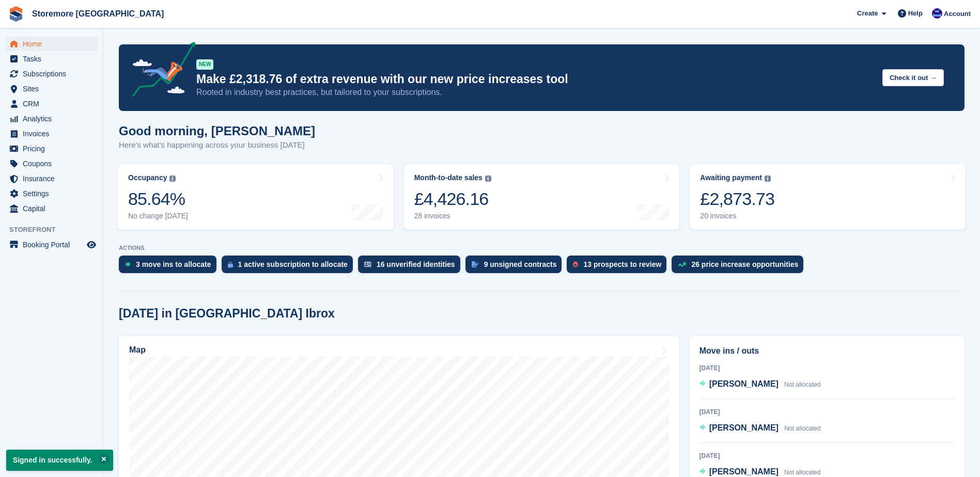 Image resolution: width=980 pixels, height=477 pixels. I want to click on a: 16 unverified identities, so click(412, 267).